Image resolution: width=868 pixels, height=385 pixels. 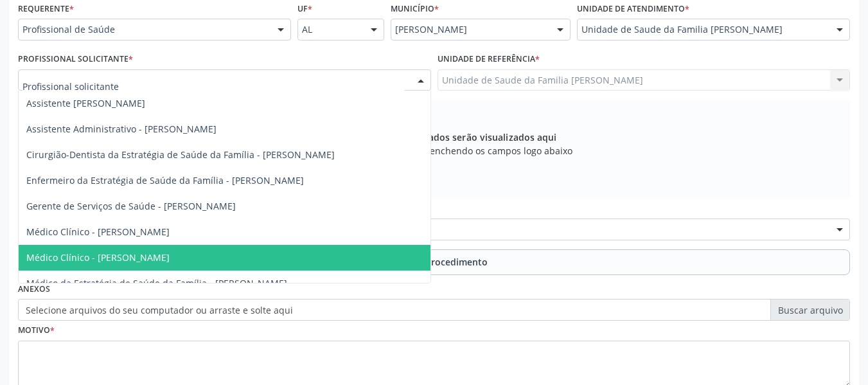 What do you see at coordinates (434, 137) in the screenshot?
I see `span: Os procedimentos adicionados serão visualizados aqui` at bounding box center [434, 137].